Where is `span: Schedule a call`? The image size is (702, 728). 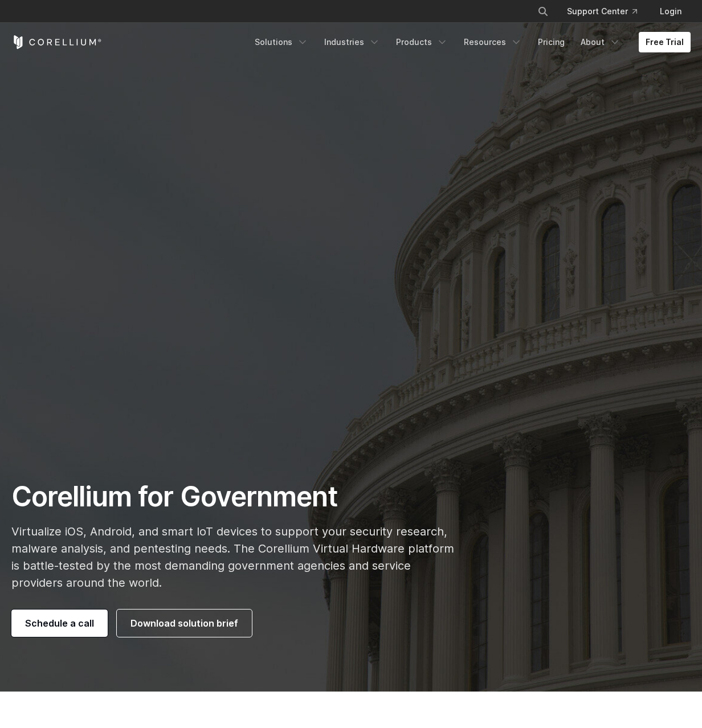 span: Schedule a call is located at coordinates (59, 623).